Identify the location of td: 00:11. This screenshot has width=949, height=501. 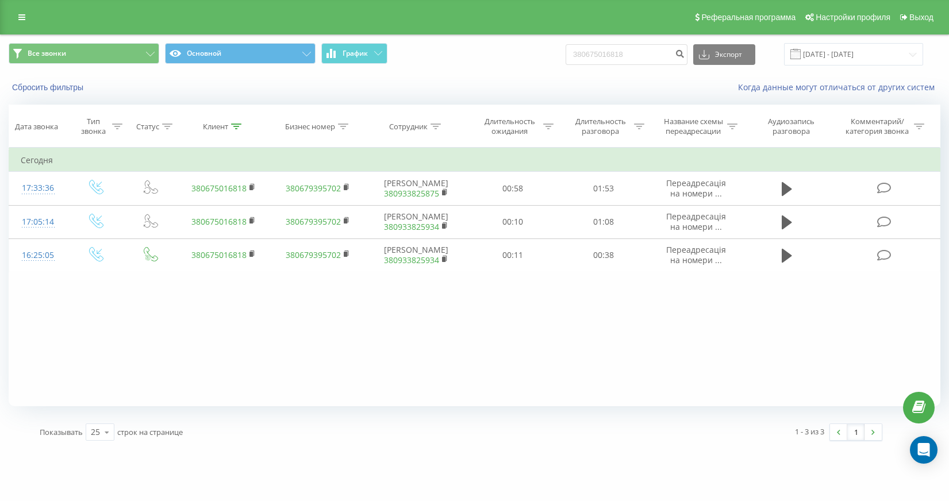
(513, 255).